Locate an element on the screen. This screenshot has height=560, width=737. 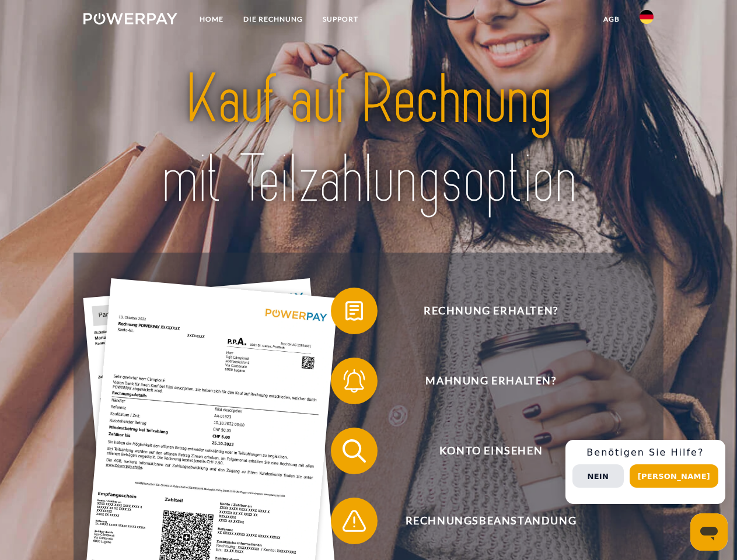
a: agb is located at coordinates (611, 19).